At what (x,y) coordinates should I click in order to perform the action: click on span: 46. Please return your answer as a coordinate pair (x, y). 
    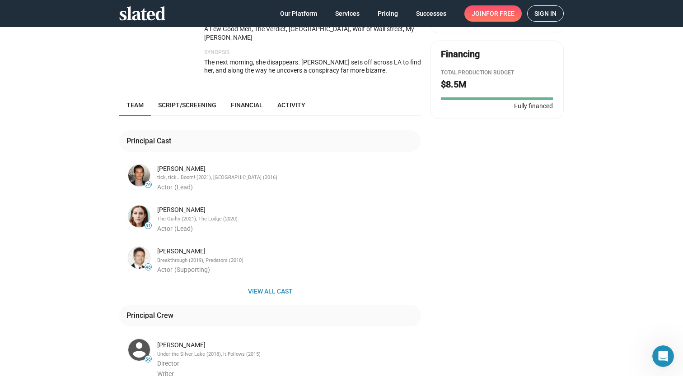
    Looking at the image, I should click on (148, 268).